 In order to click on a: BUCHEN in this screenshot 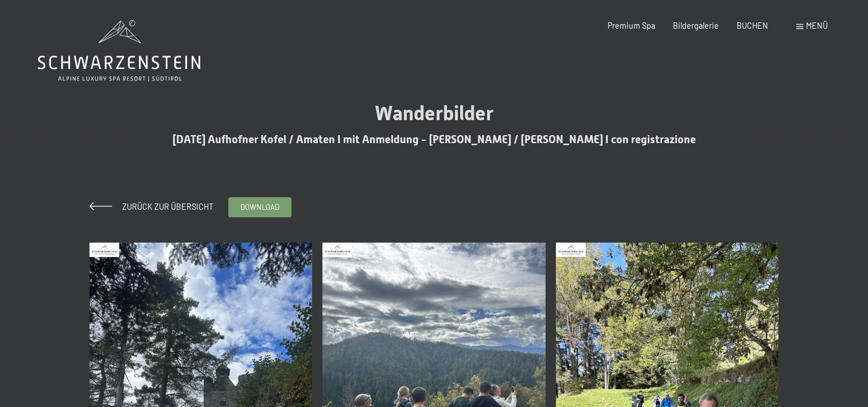, I will do `click(752, 26)`.